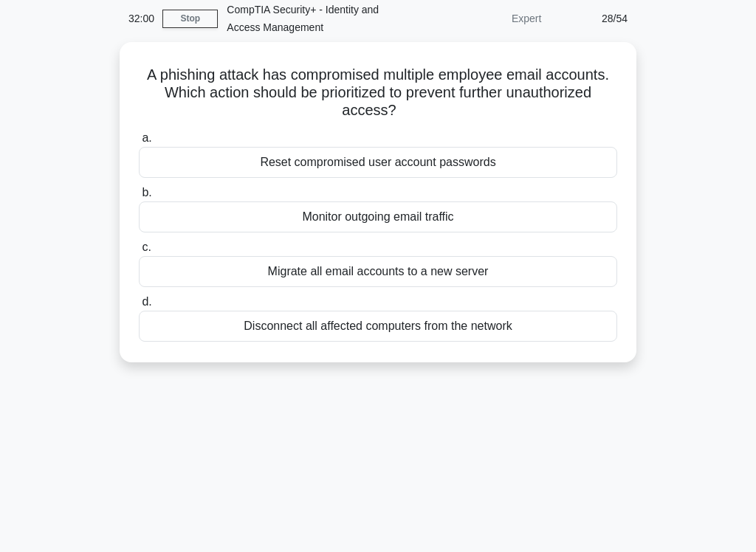 The width and height of the screenshot is (756, 552). I want to click on div: Disconnect all affected computers from the network, so click(378, 326).